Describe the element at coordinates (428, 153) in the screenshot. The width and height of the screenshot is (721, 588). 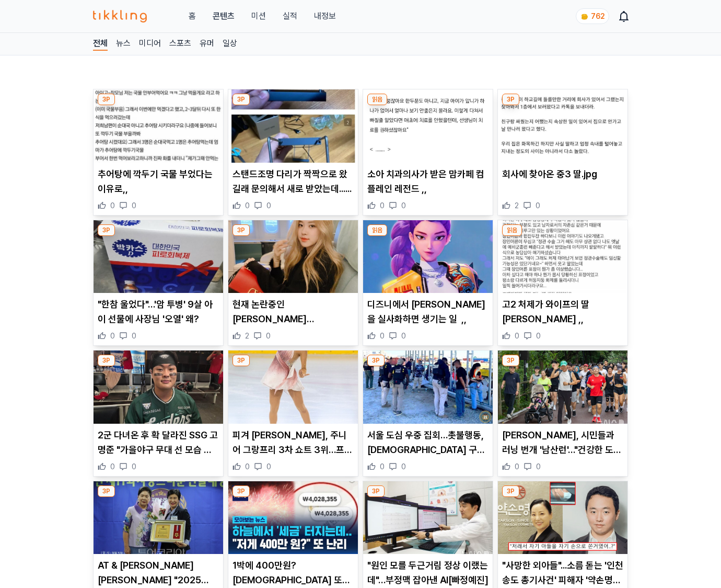
I see `div: 읽음 소아 치과의사가 받은 맘카페 컴플레인 레전드 ,, 소아 치과의사가 받은 맘카페 컴플레인 레전드 ,, 0 0` at that location.